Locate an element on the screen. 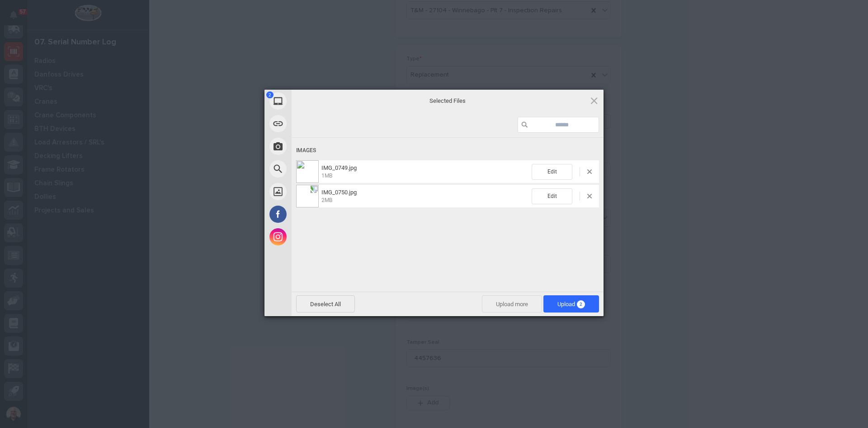 The width and height of the screenshot is (868, 428). span: Upload more is located at coordinates (512, 303).